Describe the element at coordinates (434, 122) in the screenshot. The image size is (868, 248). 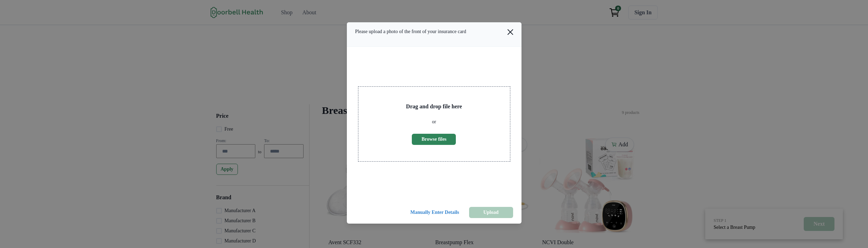
I see `p: or` at that location.